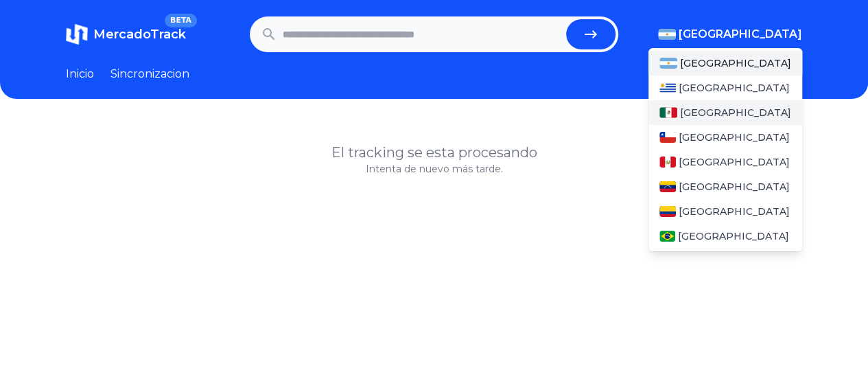 The height and width of the screenshot is (368, 868). I want to click on a: MercadoTrackBETA, so click(126, 34).